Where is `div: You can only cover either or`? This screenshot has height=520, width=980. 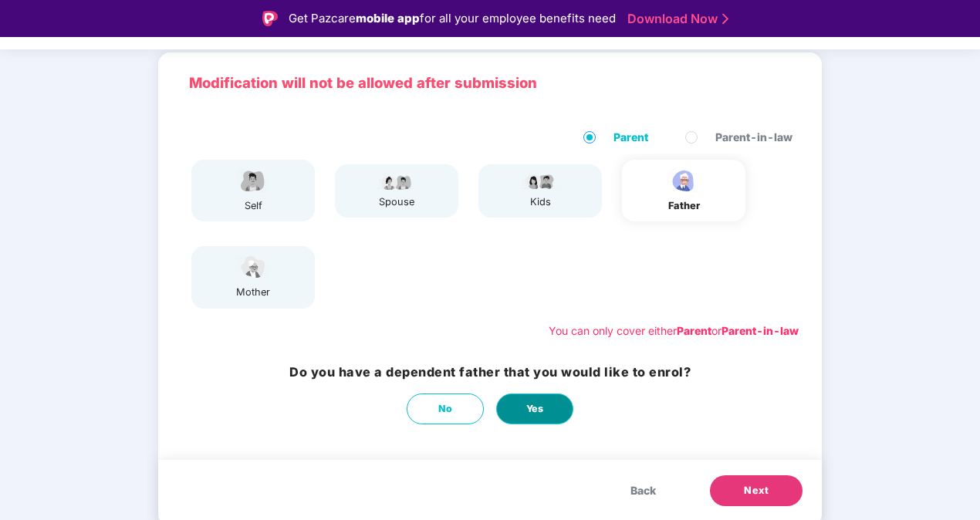
div: You can only cover either or is located at coordinates (674, 331).